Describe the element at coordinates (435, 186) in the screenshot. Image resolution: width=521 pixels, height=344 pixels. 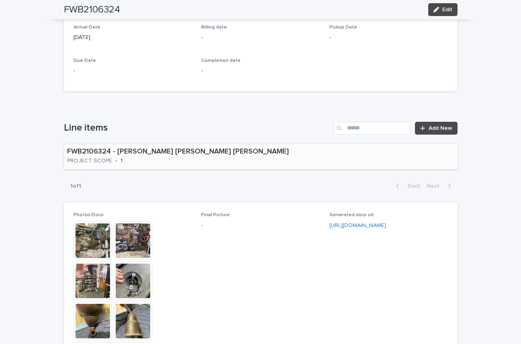
I see `span: Next` at that location.